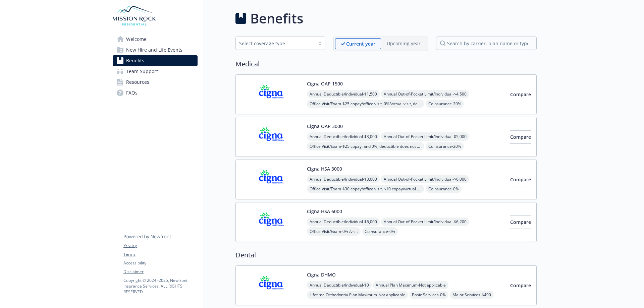  I want to click on span: Annual Out-of-Pocket Limit/Individual - $4,500, so click(425, 94).